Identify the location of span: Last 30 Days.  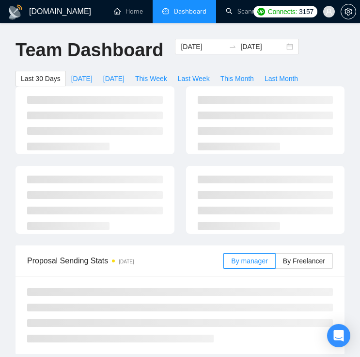
(41, 78).